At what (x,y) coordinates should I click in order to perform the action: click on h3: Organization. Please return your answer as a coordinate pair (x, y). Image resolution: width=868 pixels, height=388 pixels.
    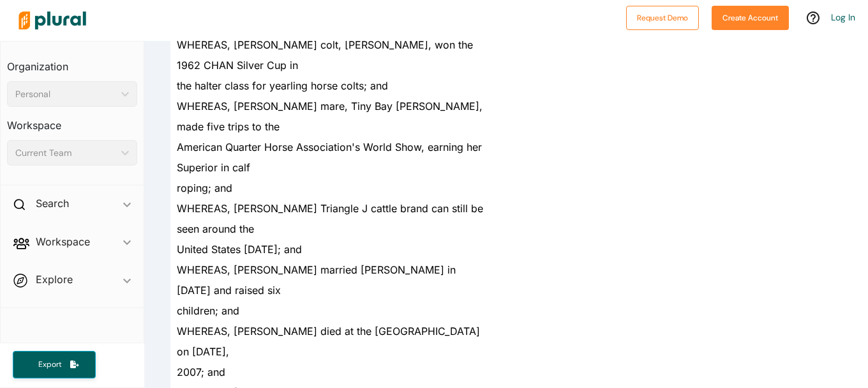
    Looking at the image, I should click on (72, 62).